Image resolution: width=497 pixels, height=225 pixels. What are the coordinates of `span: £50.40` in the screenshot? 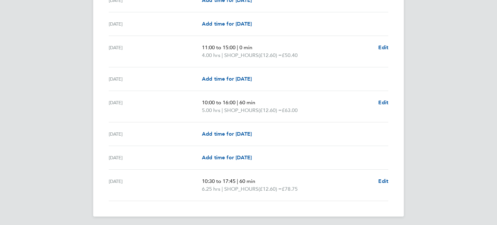 It's located at (290, 55).